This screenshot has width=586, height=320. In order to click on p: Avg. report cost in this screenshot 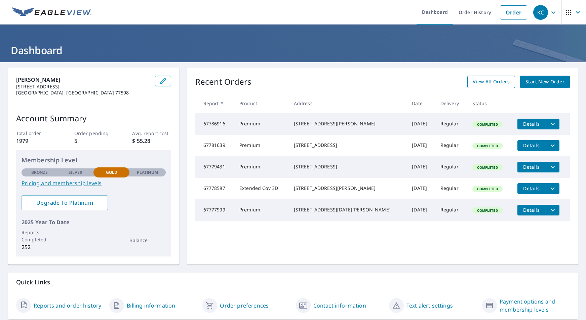, I will do `click(151, 133)`.